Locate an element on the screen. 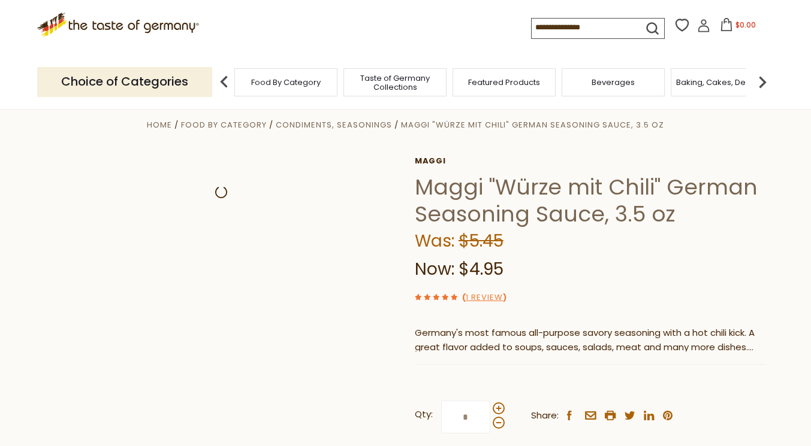 The width and height of the screenshot is (811, 446). h1: Maggi "Würze mit Chili" German Seasoning Sauce, 3.5 oz is located at coordinates (590, 201).